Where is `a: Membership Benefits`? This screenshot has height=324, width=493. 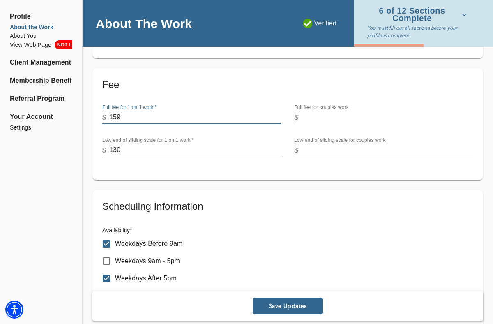 a: Membership Benefits is located at coordinates (41, 80).